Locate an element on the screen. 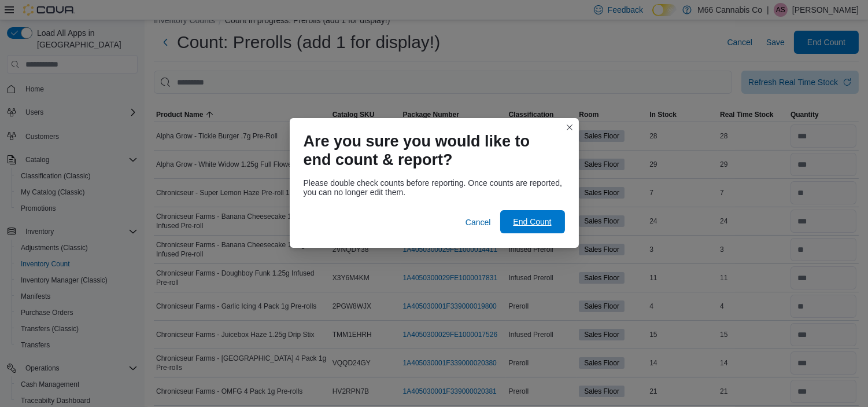 Image resolution: width=868 pixels, height=407 pixels. button: Cancel is located at coordinates (479, 222).